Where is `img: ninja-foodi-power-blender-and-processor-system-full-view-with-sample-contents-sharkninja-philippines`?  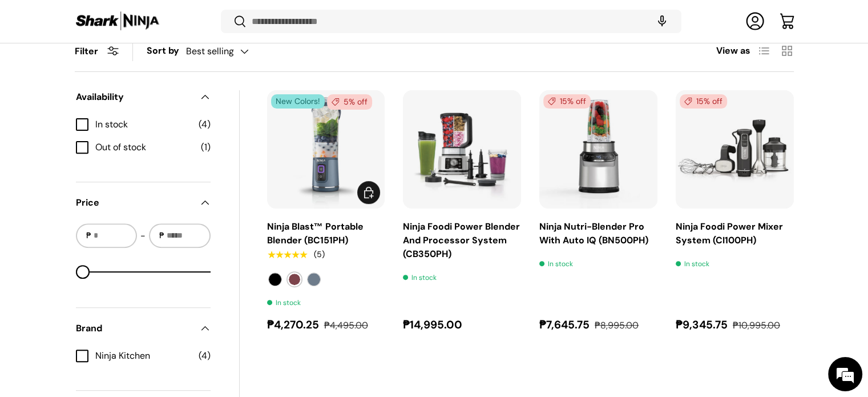
img: ninja-foodi-power-blender-and-processor-system-full-view-with-sample-contents-sharkninja-philippines is located at coordinates (462, 149).